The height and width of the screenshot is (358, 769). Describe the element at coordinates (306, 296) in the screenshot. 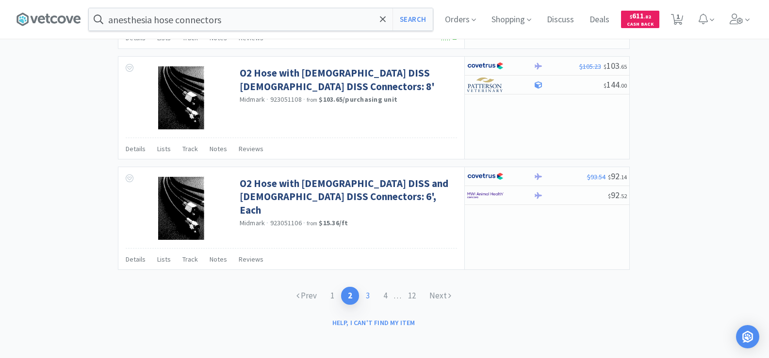

I see `a: Prev` at that location.